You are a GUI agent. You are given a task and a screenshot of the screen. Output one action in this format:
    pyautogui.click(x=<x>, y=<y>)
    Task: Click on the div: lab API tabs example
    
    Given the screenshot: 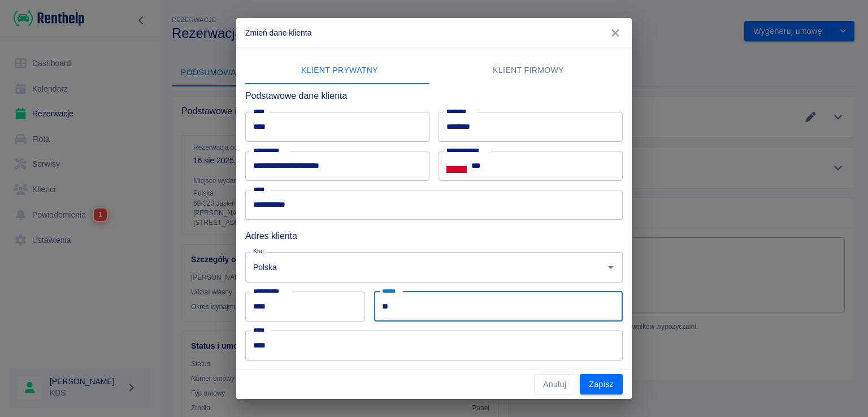 What is the action you would take?
    pyautogui.click(x=434, y=71)
    